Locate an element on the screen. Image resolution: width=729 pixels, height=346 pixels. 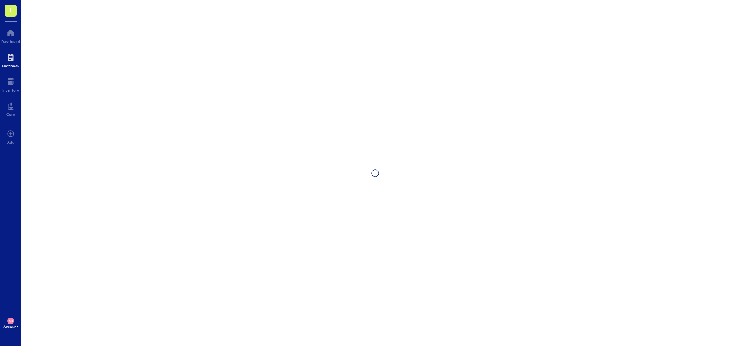
a: Inventory is located at coordinates (11, 84).